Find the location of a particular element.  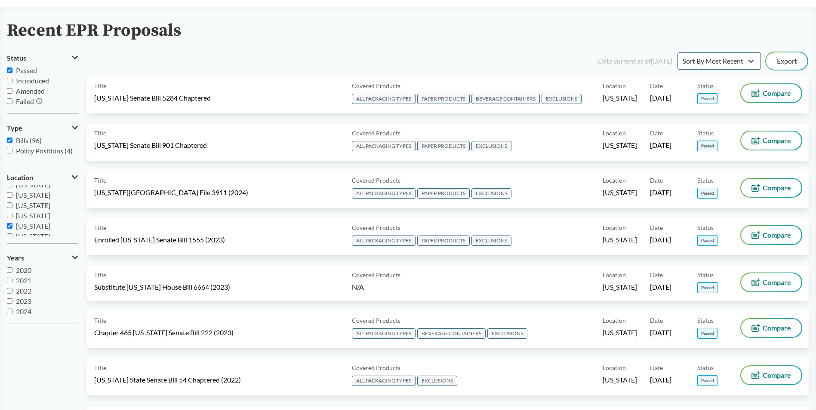

input: 2021 is located at coordinates (9, 280).